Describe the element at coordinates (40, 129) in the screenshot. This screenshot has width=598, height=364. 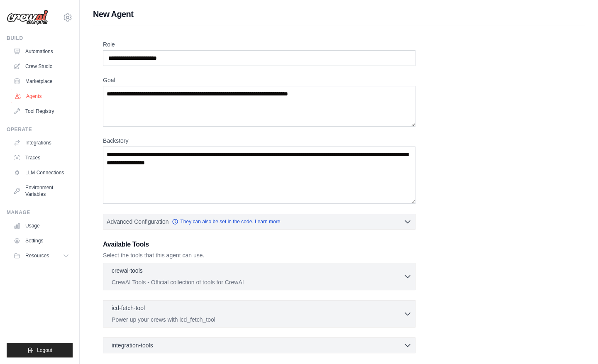
I see `div: Operate` at that location.